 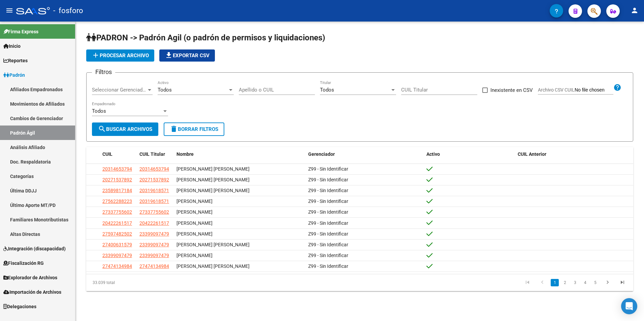 What do you see at coordinates (103, 72) in the screenshot?
I see `h3: Filtros` at bounding box center [103, 72].